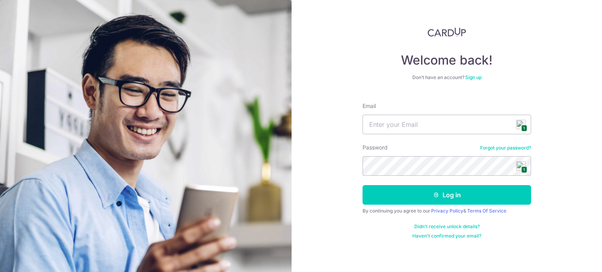 This screenshot has width=602, height=272. What do you see at coordinates (487, 211) in the screenshot?
I see `a: Terms Of Service` at bounding box center [487, 211].